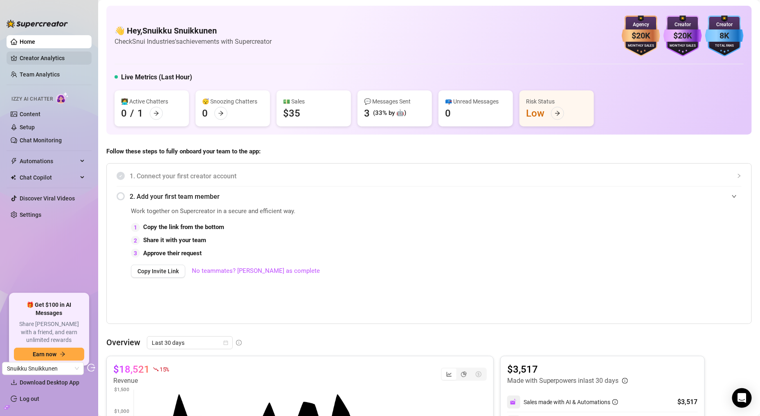 The image size is (760, 416). Describe the element at coordinates (13, 178) in the screenshot. I see `img: Chat Copilot` at that location.